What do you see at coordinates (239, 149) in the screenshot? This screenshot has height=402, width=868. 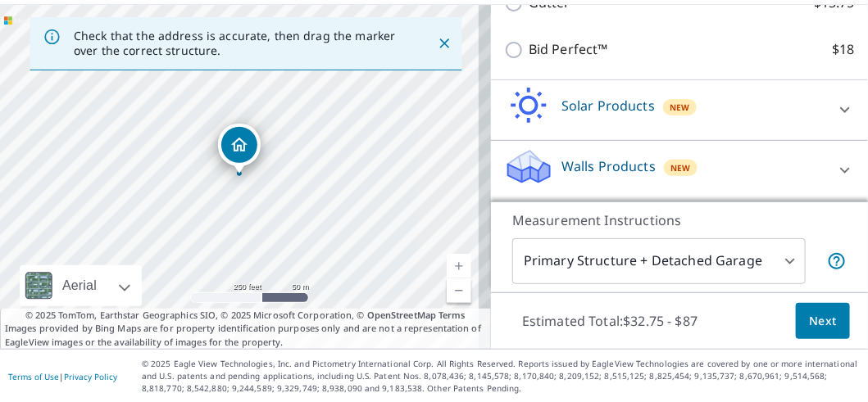 I see `div: Dropped pin, building 1, Residential property, 21 River Ln Duxbury, MA 02332` at bounding box center [239, 149].